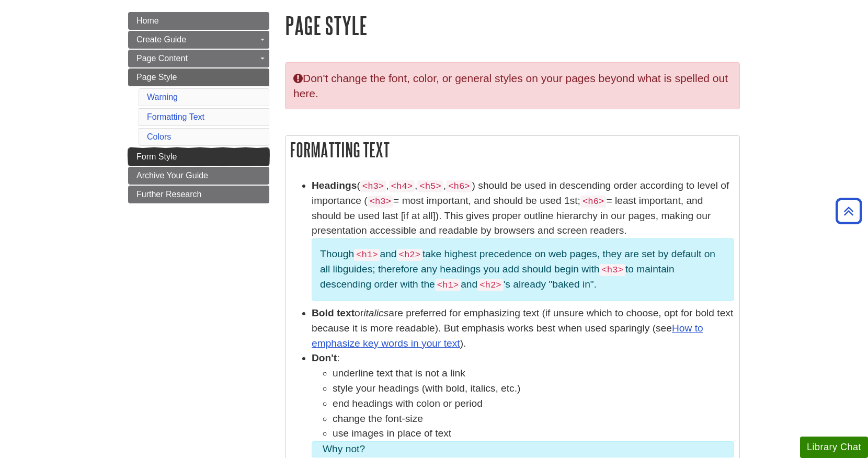  Describe the element at coordinates (162, 58) in the screenshot. I see `span: Page Content` at that location.